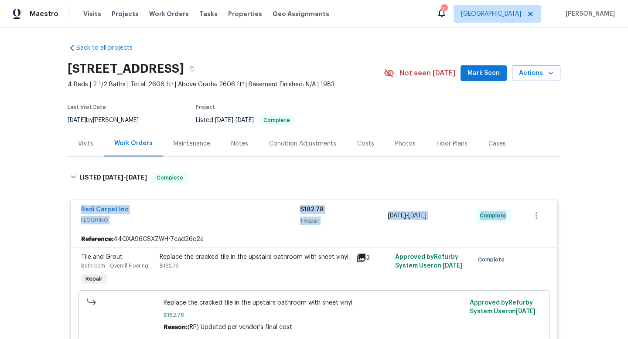  I want to click on a: Back to all projects, so click(109, 48).